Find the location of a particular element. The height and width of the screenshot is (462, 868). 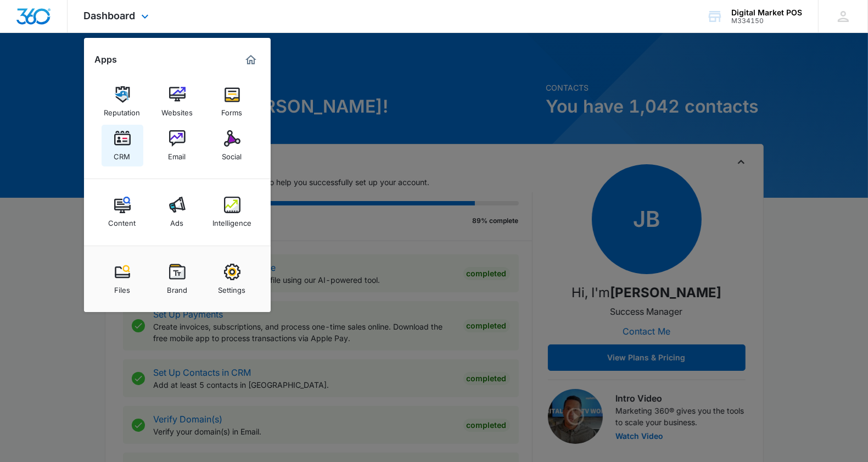

a: Social is located at coordinates (232, 146).